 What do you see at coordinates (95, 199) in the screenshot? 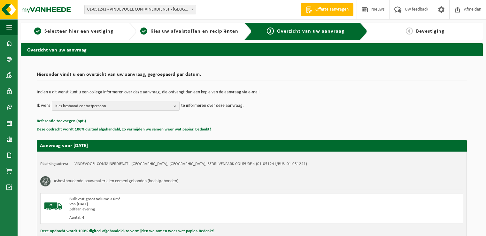
I see `span: Bulk vast groot volume > 6m³` at bounding box center [95, 199].